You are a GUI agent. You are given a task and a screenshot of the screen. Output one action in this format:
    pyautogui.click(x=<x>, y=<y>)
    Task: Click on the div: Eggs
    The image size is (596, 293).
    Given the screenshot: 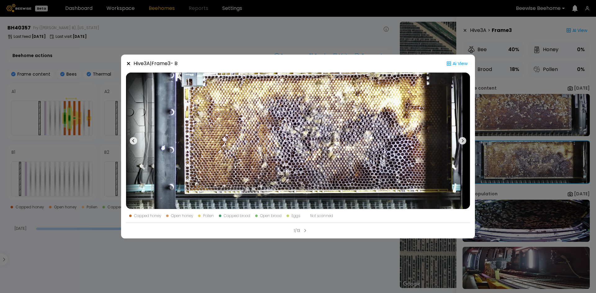 What is the action you would take?
    pyautogui.click(x=296, y=216)
    